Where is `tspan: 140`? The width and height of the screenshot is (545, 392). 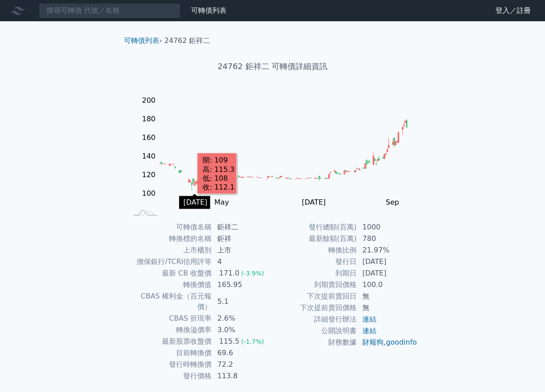
tspan: 140 is located at coordinates (149, 156).